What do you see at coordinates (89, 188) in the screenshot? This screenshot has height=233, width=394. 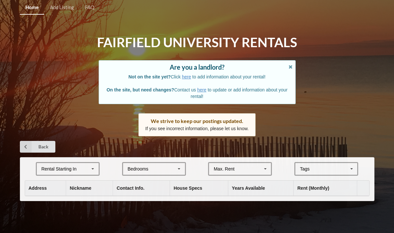 I see `th: Nickname` at bounding box center [89, 188].